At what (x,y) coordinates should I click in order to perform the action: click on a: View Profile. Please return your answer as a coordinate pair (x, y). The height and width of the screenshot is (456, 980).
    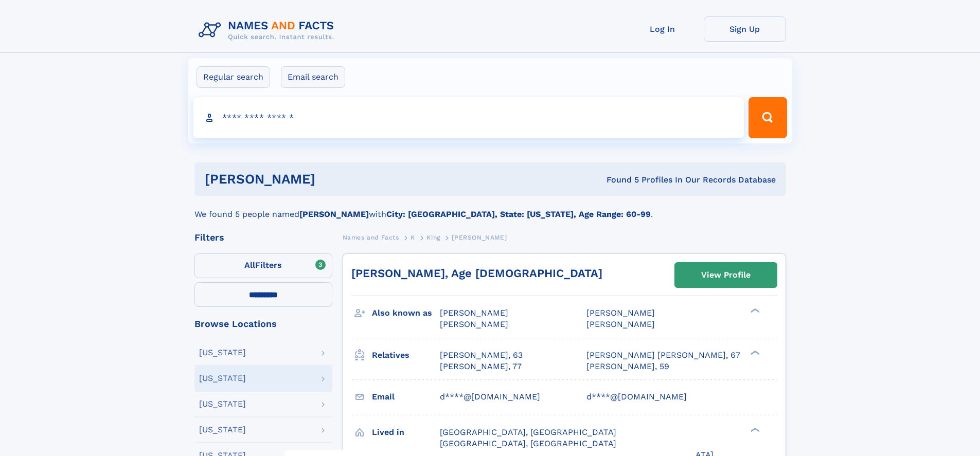
    Looking at the image, I should click on (726, 275).